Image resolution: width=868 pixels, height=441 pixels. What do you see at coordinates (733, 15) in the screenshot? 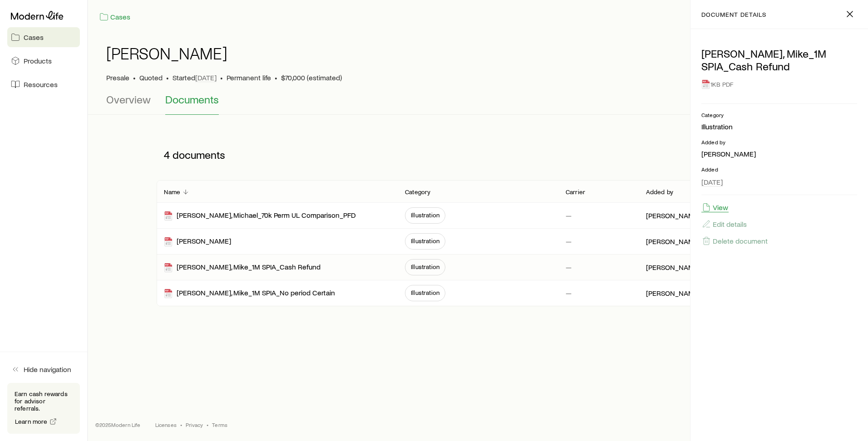
I see `p: document details` at bounding box center [733, 15].